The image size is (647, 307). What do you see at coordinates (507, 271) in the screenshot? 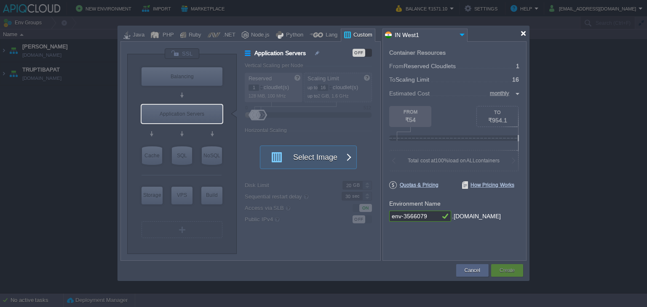
I see `button: Create` at bounding box center [507, 271].